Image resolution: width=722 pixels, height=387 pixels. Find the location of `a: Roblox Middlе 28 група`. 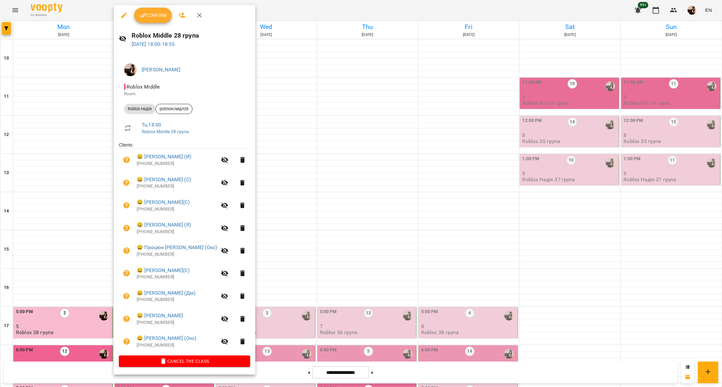

a: Roblox Middlе 28 група is located at coordinates (165, 132).